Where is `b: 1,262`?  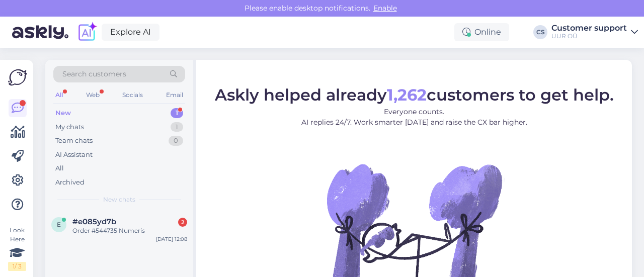
b: 1,262 is located at coordinates (407, 94).